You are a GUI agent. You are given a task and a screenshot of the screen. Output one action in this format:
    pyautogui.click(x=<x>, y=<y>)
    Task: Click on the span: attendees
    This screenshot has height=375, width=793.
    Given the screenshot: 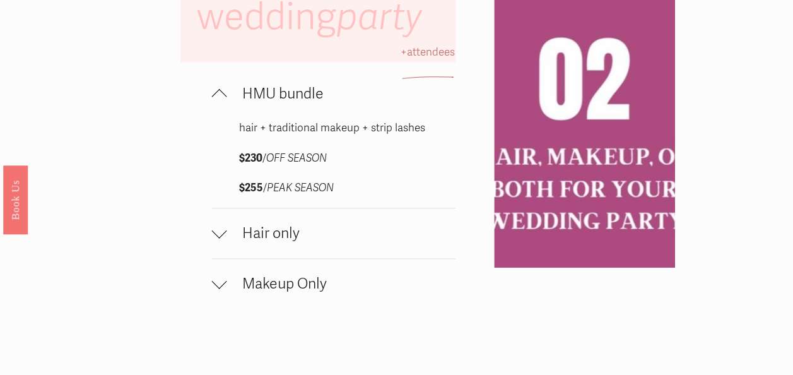 What is the action you would take?
    pyautogui.click(x=431, y=52)
    